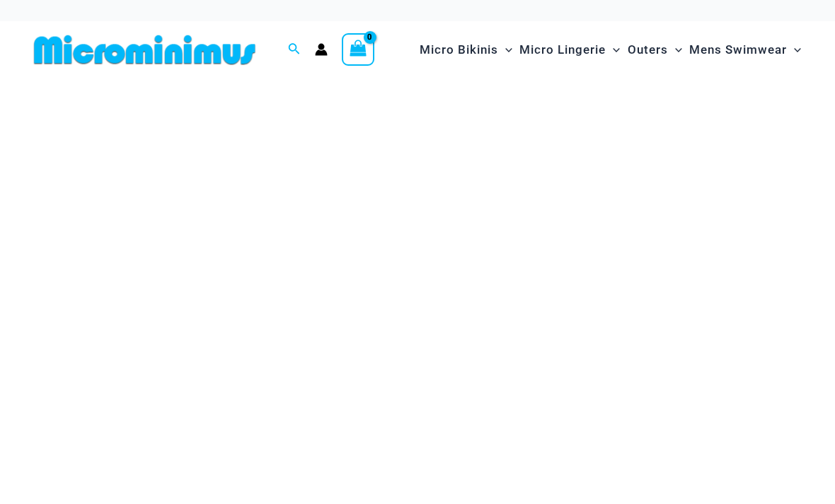 The height and width of the screenshot is (504, 835). Describe the element at coordinates (569, 50) in the screenshot. I see `a: Micro LingerieMenu ToggleMenu Toggle` at that location.